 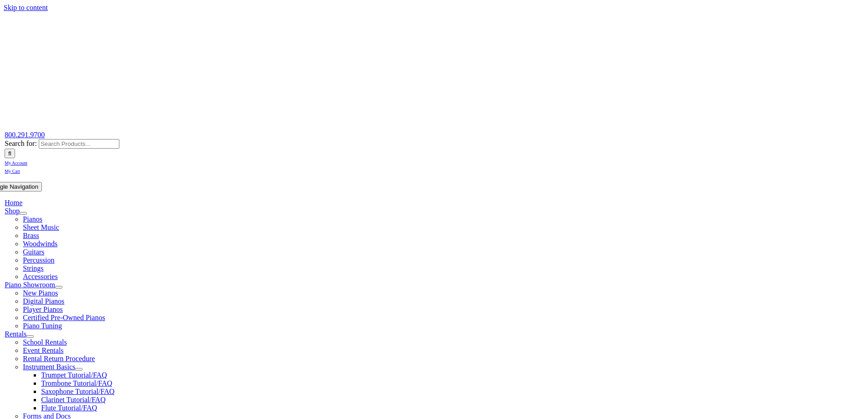 I want to click on a: Brass, so click(x=31, y=236).